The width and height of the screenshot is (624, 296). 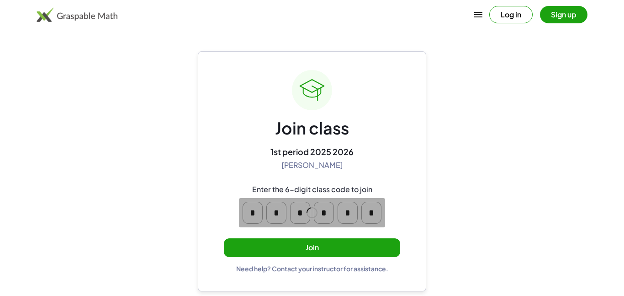 I want to click on div: Join class, so click(x=312, y=128).